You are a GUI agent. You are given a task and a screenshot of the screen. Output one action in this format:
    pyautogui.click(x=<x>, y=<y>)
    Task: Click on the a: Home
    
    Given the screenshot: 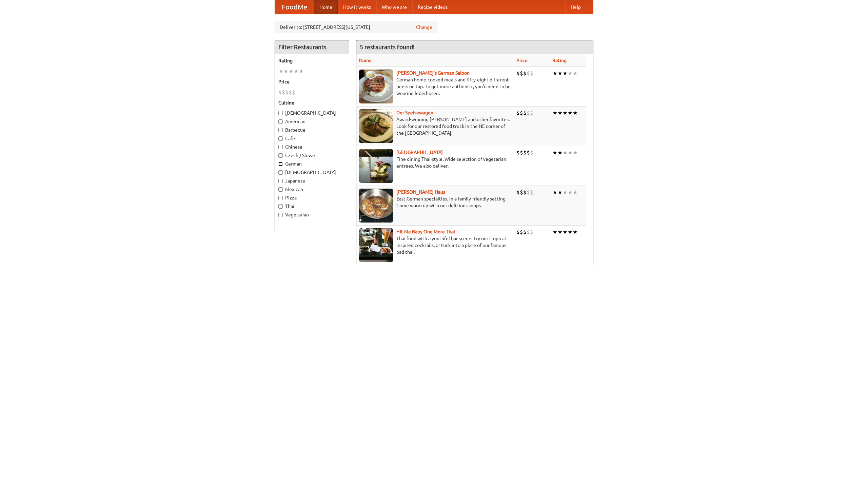 What is the action you would take?
    pyautogui.click(x=326, y=7)
    